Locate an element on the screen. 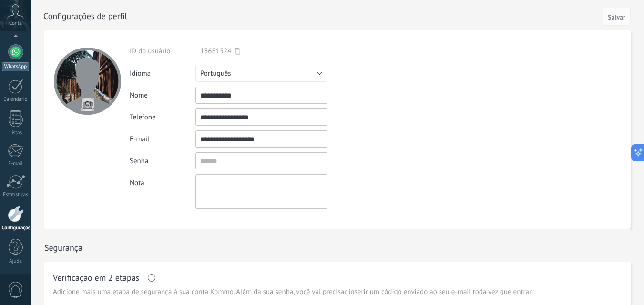  span: Salvar is located at coordinates (616, 17).